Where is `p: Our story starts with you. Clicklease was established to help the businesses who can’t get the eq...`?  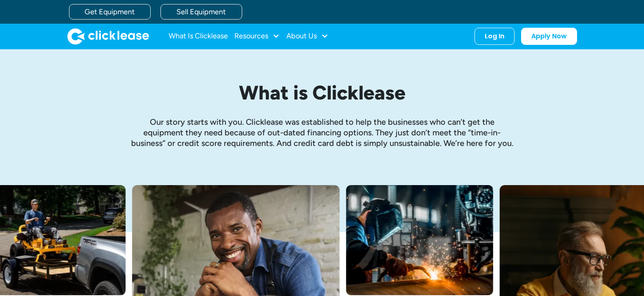 p: Our story starts with you. Clicklease was established to help the businesses who can’t get the eq... is located at coordinates (322, 133).